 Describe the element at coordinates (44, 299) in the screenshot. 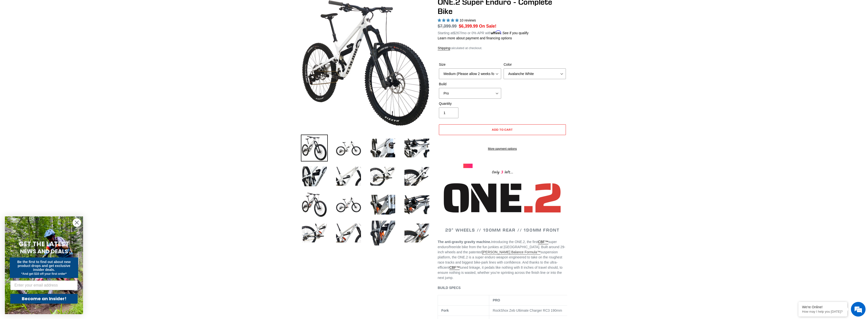

I see `button: Become an Insider!` at that location.